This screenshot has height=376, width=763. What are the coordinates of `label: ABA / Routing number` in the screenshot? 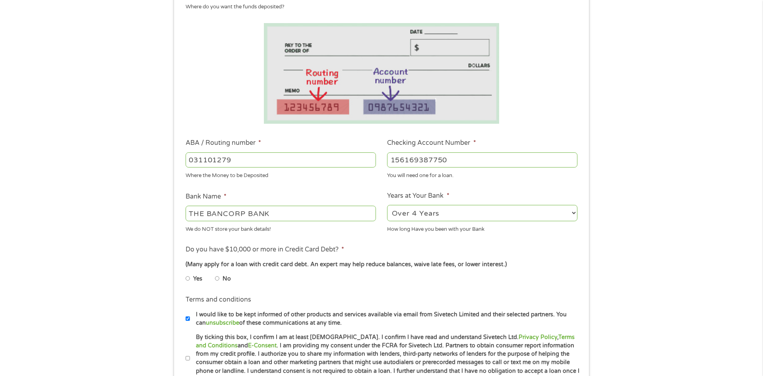 It's located at (223, 143).